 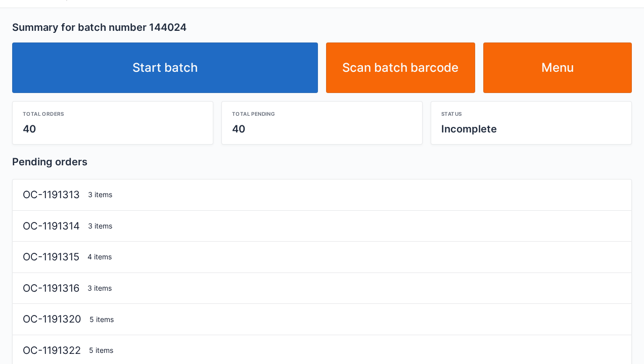 What do you see at coordinates (51, 288) in the screenshot?
I see `div: OC-1191316` at bounding box center [51, 288].